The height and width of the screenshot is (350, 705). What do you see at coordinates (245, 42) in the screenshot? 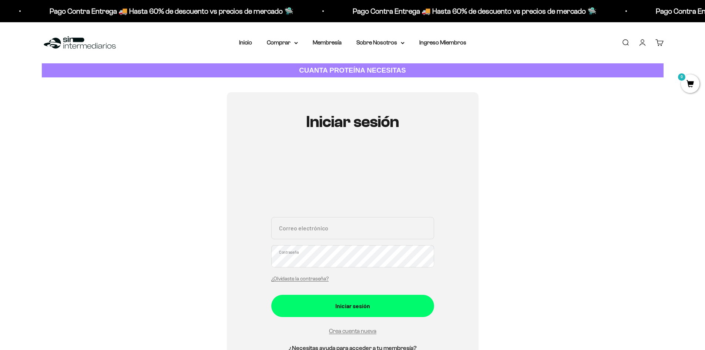
I see `a: Inicio` at bounding box center [245, 42].